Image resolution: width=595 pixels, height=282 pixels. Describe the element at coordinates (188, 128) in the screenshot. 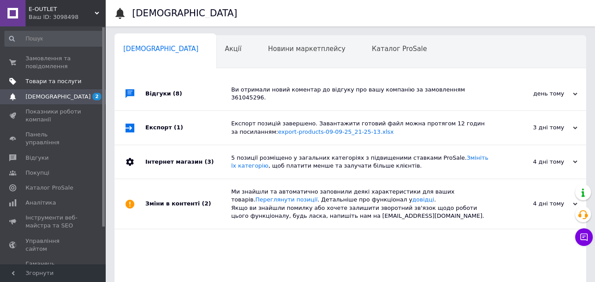

I see `div: Експорт` at that location.